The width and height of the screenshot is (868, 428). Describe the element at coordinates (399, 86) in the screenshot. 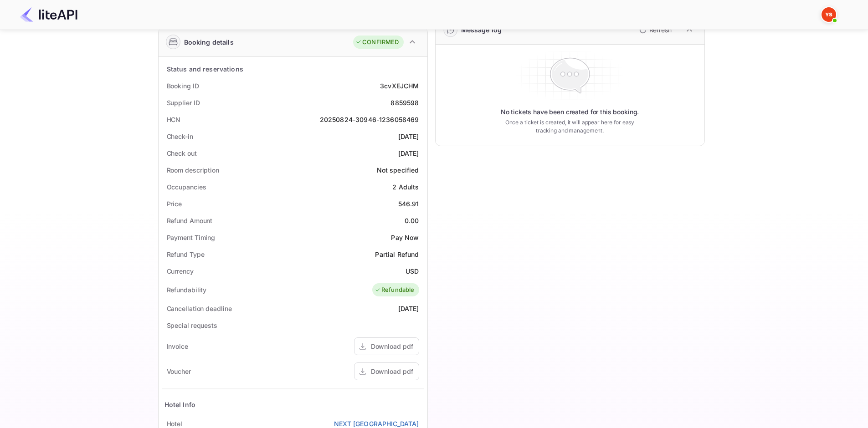

I see `div: 3cvXEJCHM` at that location.